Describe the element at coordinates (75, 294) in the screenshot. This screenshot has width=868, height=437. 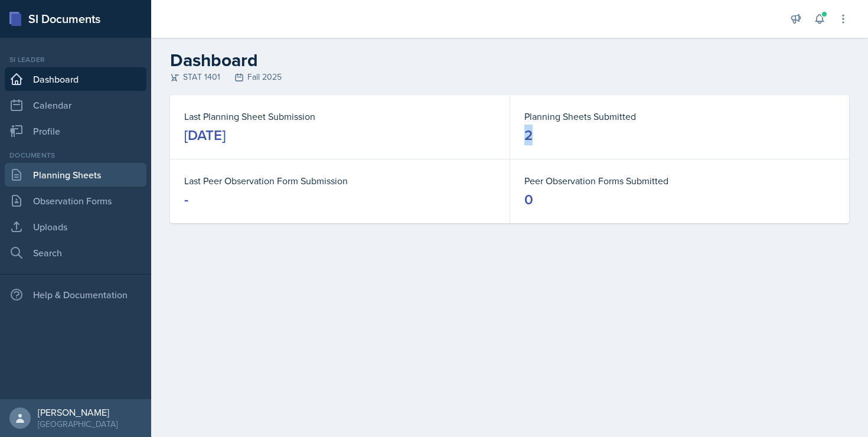
I see `div: Help & Documentation` at that location.